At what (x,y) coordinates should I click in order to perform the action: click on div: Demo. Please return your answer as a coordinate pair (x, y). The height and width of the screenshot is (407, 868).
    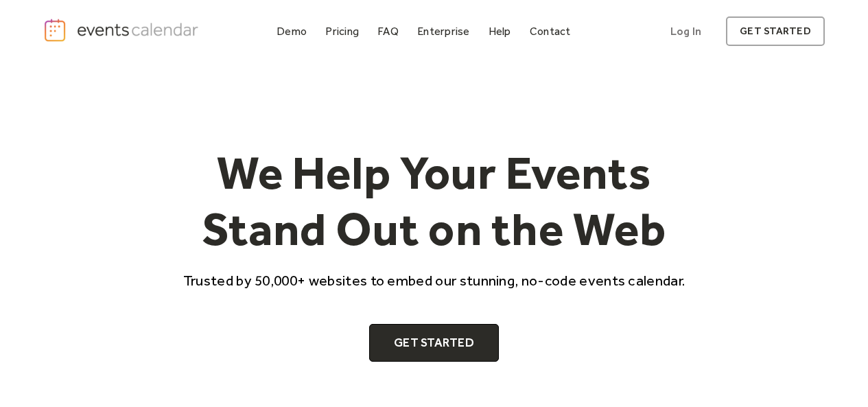
    Looking at the image, I should click on (291, 31).